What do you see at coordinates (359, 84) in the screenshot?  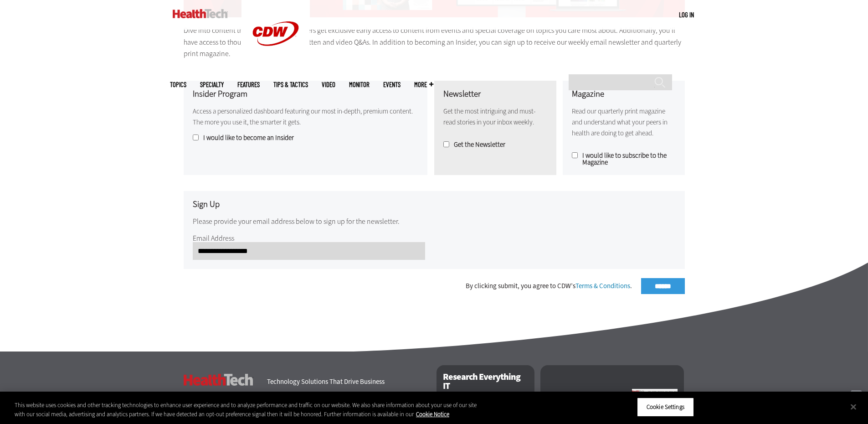 I see `a: MonITor` at bounding box center [359, 84].